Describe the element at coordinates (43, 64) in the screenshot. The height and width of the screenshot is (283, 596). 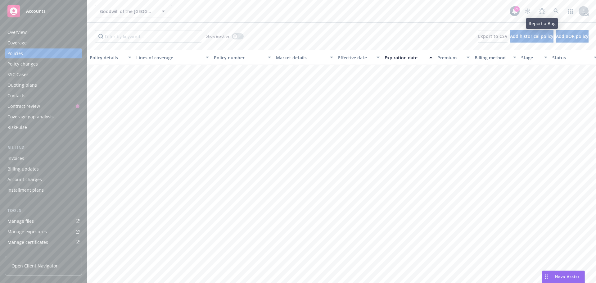
I see `a: Policy changes` at that location.